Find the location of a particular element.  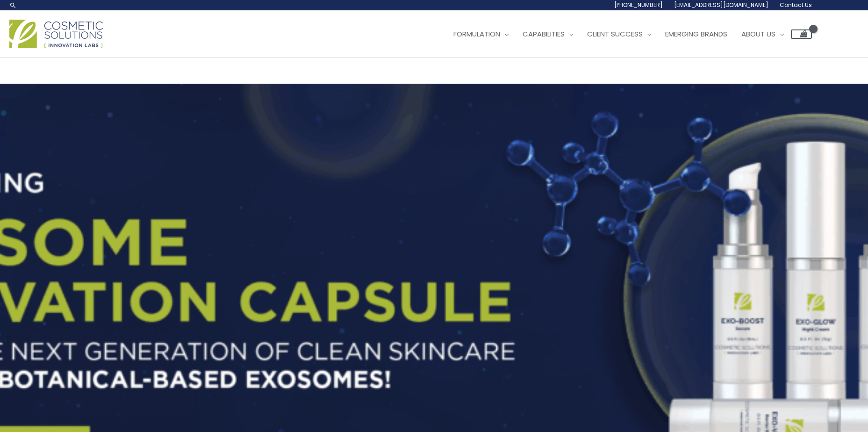

span: About Us is located at coordinates (758, 34).